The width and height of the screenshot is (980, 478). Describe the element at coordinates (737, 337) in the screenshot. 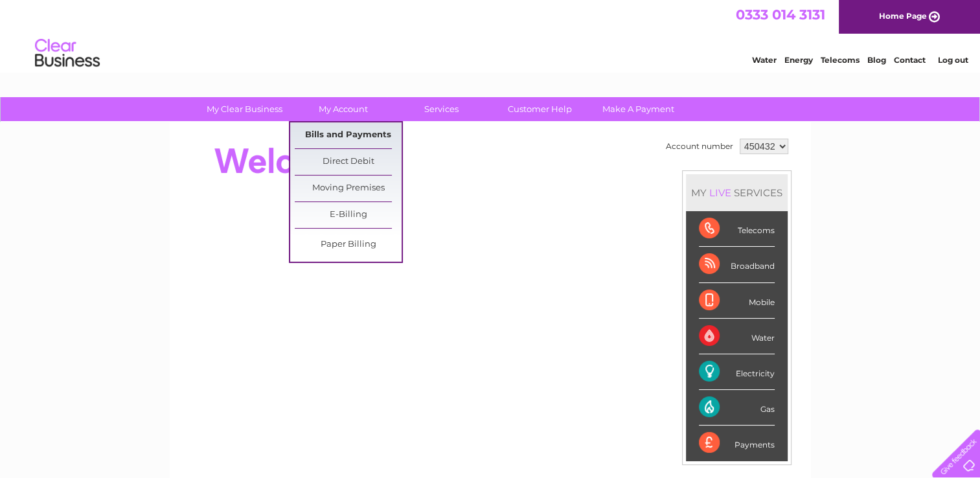

I see `div: Water` at that location.